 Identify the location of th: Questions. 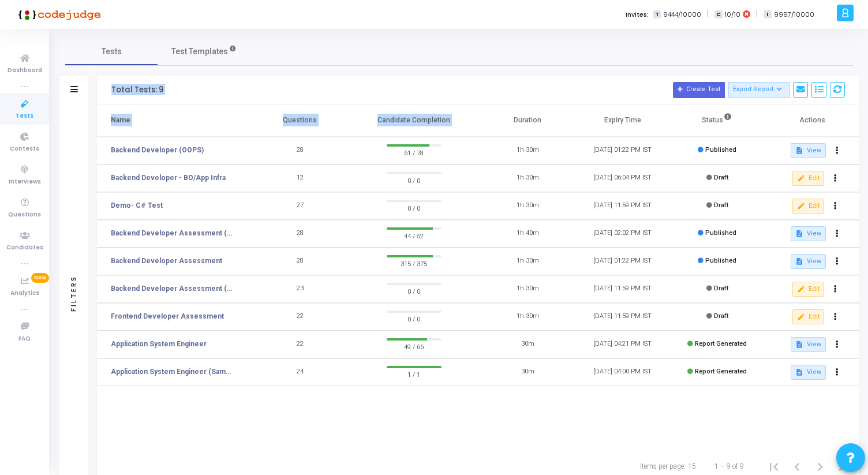
(300, 121).